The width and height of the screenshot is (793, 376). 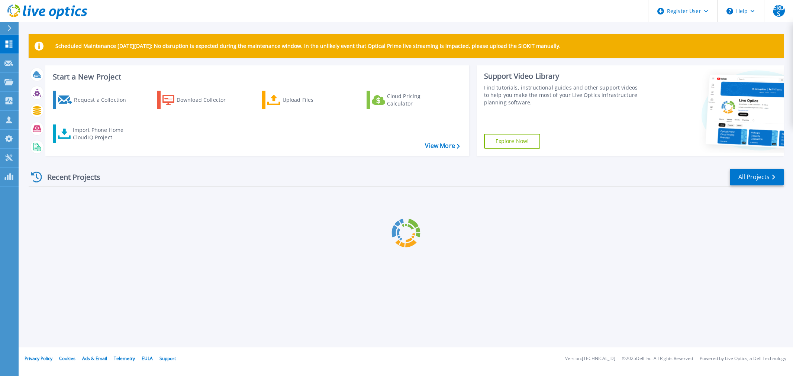 What do you see at coordinates (312, 100) in the screenshot?
I see `div: Upload Files` at bounding box center [312, 100].